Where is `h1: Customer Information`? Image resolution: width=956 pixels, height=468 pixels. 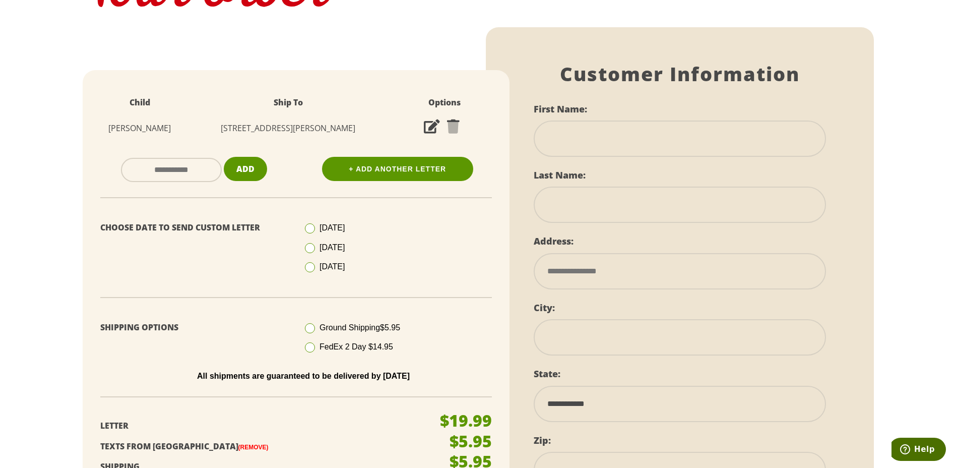
h1: Customer Information is located at coordinates (680, 74).